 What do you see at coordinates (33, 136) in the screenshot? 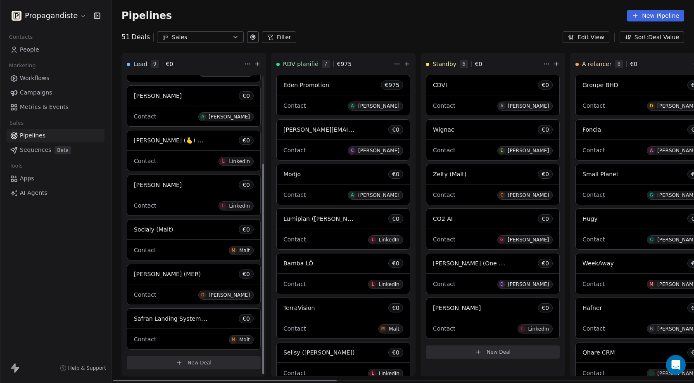
I see `span: Pipelines` at bounding box center [33, 136].